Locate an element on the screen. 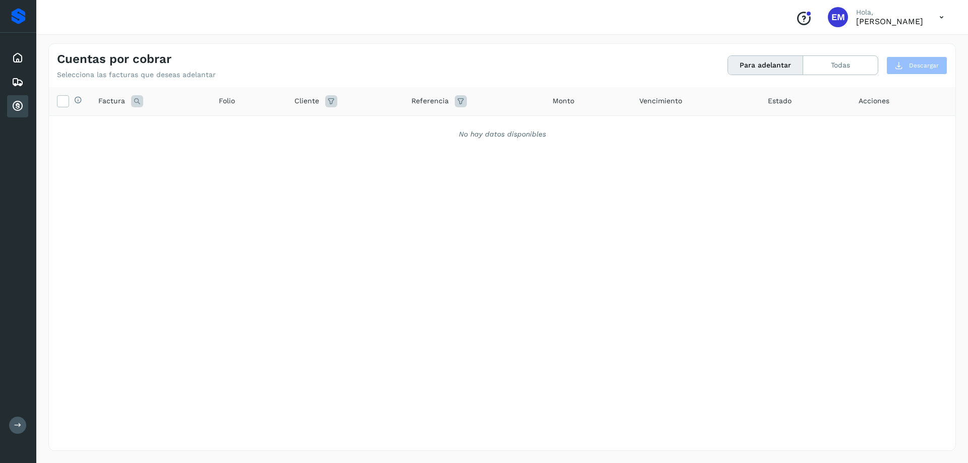 This screenshot has width=968, height=463. span: Vencimiento is located at coordinates (660, 101).